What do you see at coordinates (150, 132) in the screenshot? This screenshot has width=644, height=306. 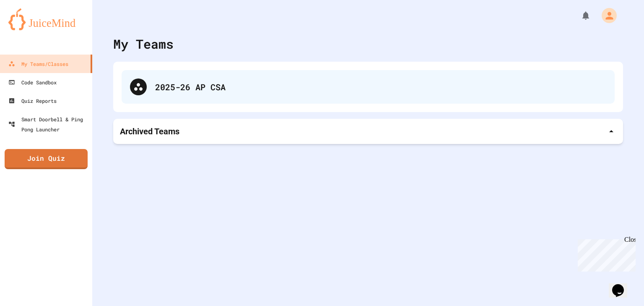 I see `p: Archived Teams` at bounding box center [150, 132].